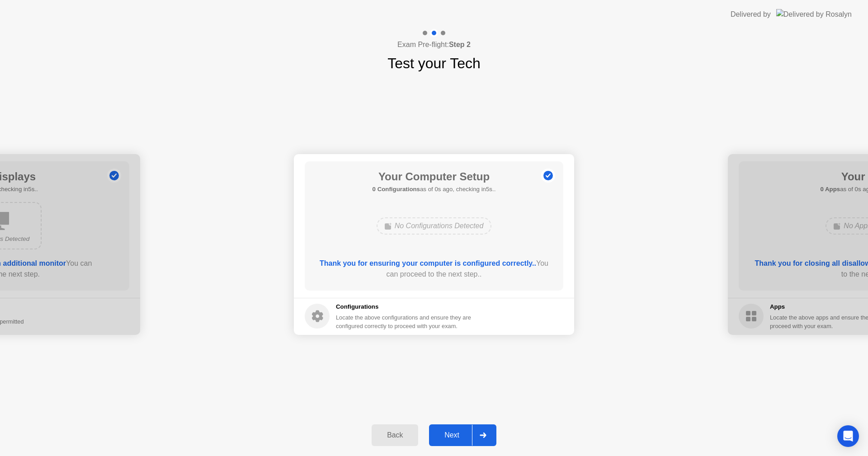  What do you see at coordinates (848, 436) in the screenshot?
I see `div: Open Intercom Messenger` at bounding box center [848, 436].